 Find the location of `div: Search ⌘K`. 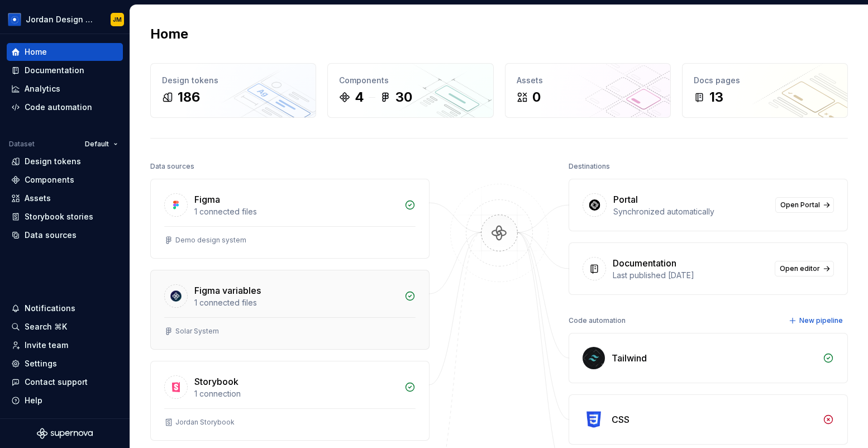

div: Search ⌘K is located at coordinates (46, 327).